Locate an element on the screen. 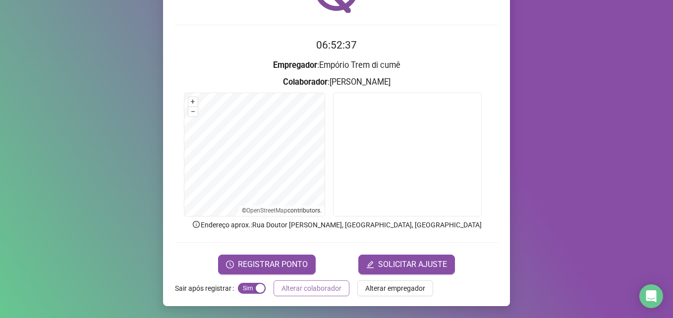 The height and width of the screenshot is (318, 673). div: Open Intercom Messenger is located at coordinates (651, 296).